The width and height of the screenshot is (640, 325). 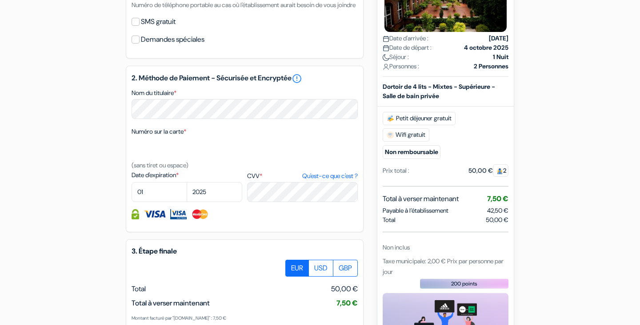 I want to click on label: CVV, so click(x=302, y=176).